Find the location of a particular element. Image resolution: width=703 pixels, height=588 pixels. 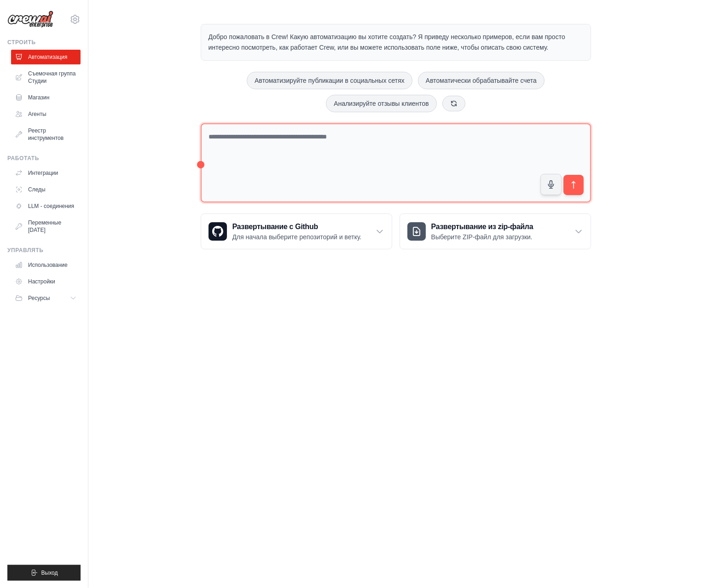

a: Реестр инструментов is located at coordinates (46, 135).